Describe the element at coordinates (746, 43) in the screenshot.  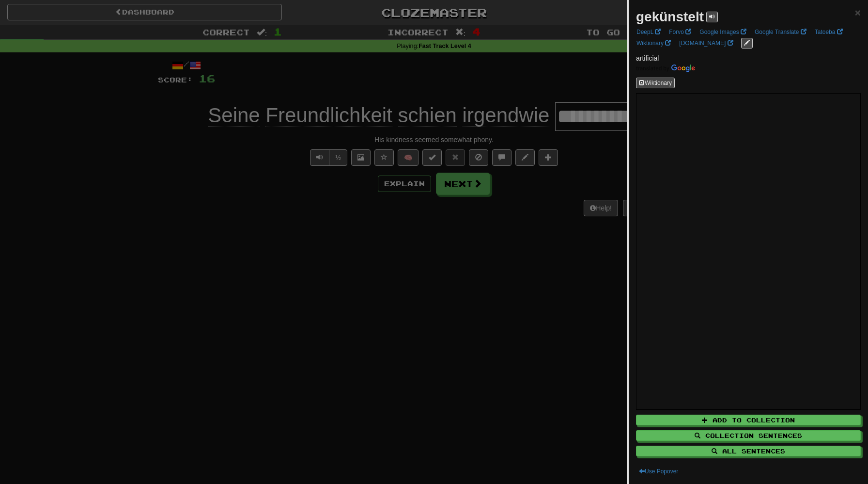
I see `button: edit links` at that location.